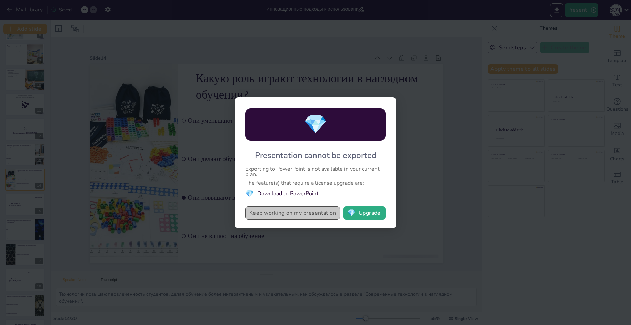 Image resolution: width=631 pixels, height=325 pixels. What do you see at coordinates (293, 213) in the screenshot?
I see `button: Keep working on my presentation` at bounding box center [293, 213].